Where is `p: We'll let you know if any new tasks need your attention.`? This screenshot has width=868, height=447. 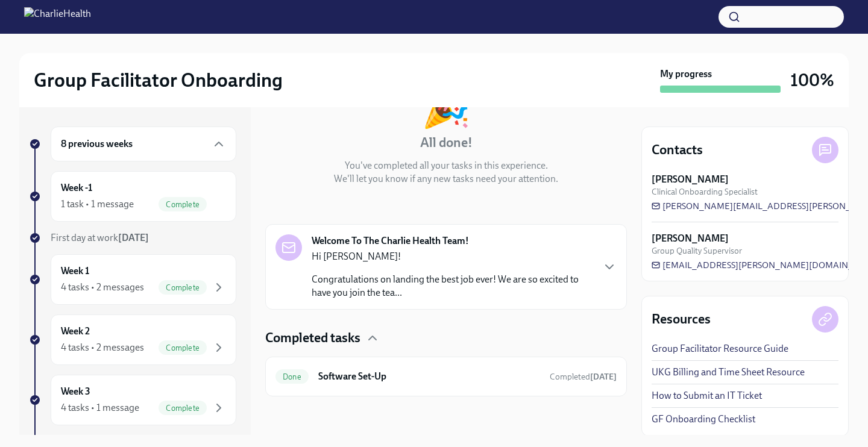 p: We'll let you know if any new tasks need your attention. is located at coordinates (446, 179).